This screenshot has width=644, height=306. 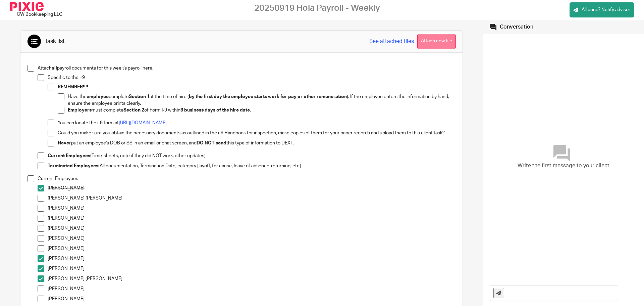 I want to click on h2: 20250919 Hola Payroll - Weekly, so click(x=317, y=8).